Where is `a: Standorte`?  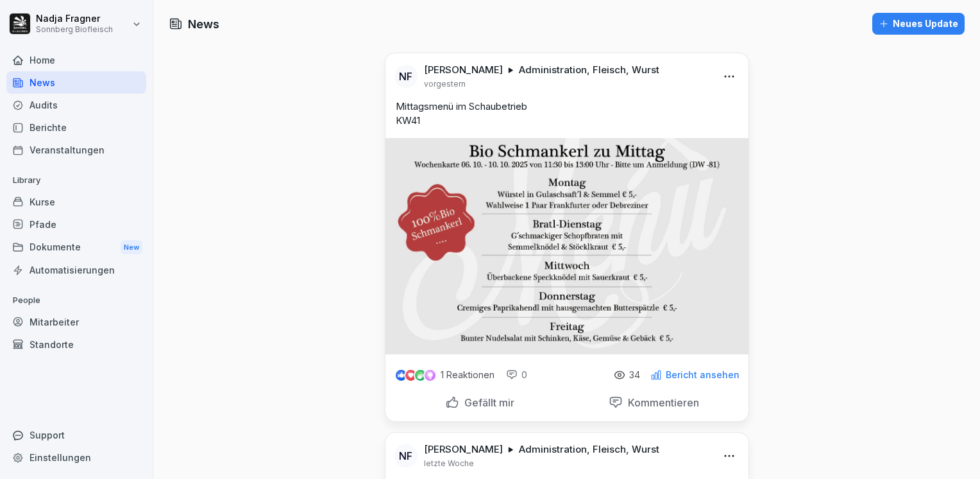 a: Standorte is located at coordinates (77, 344).